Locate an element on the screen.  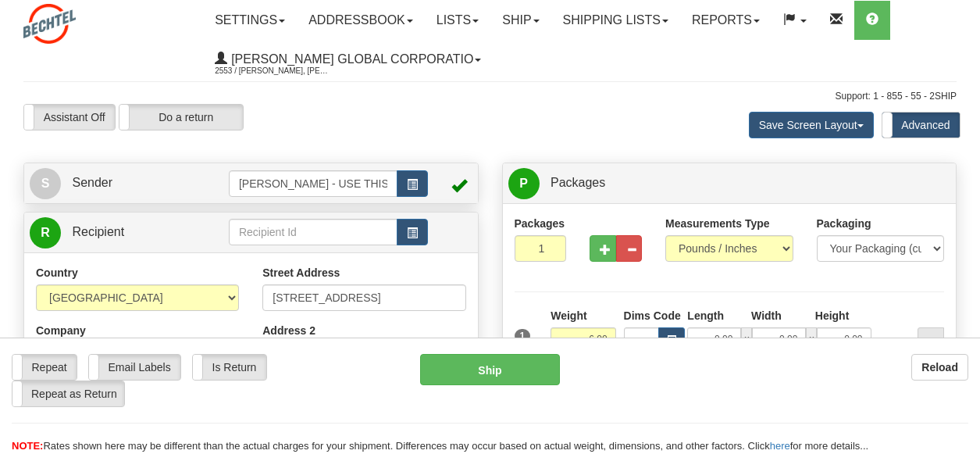
label: Length is located at coordinates (705, 316).